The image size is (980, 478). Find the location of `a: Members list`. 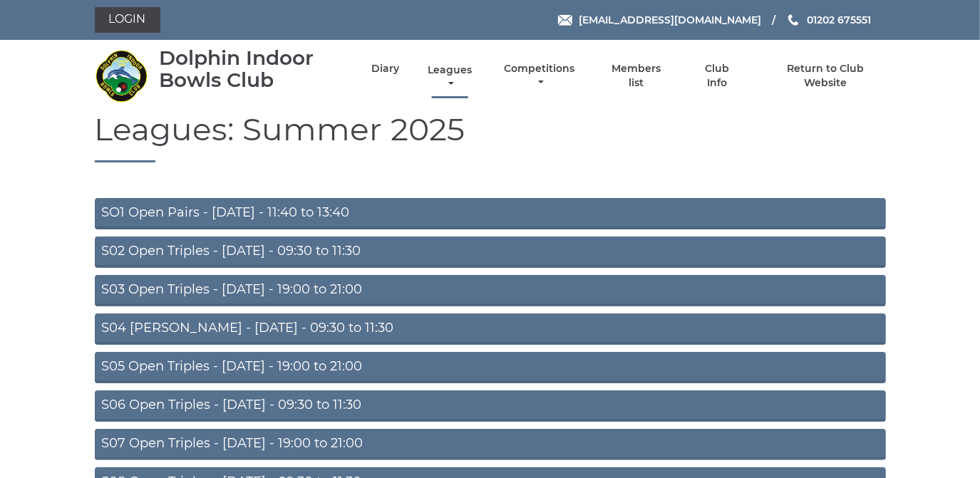

a: Members list is located at coordinates (635, 76).